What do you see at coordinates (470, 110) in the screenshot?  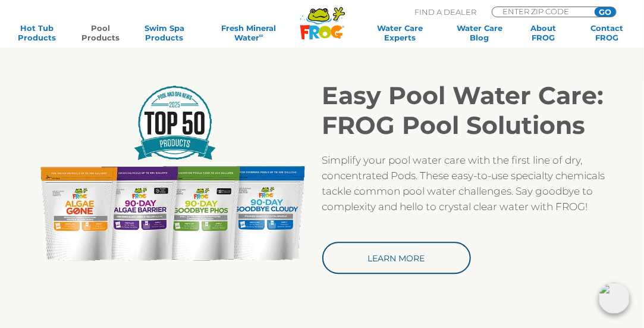 I see `h2: Easy Pool Water Care: FROG Pool Solutions` at bounding box center [470, 110].